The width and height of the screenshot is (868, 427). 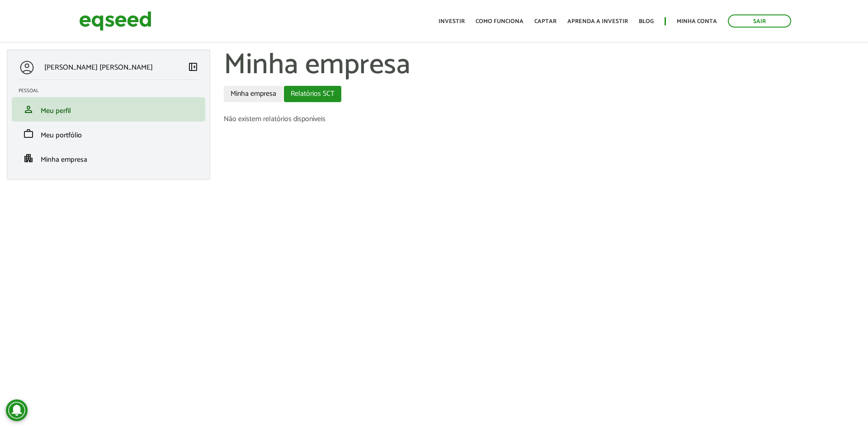 What do you see at coordinates (193, 67) in the screenshot?
I see `span: left_panel_close` at bounding box center [193, 67].